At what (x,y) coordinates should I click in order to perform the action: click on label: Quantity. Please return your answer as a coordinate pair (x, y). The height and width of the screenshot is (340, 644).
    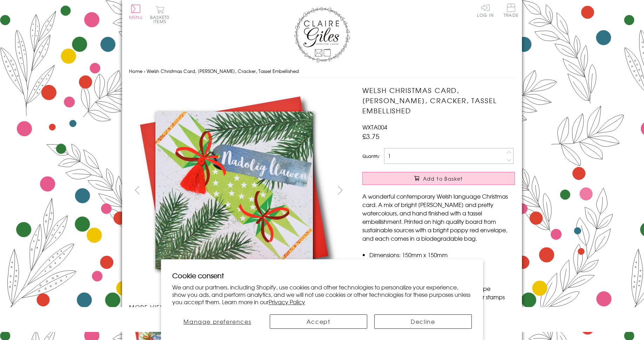
    Looking at the image, I should click on (371, 156).